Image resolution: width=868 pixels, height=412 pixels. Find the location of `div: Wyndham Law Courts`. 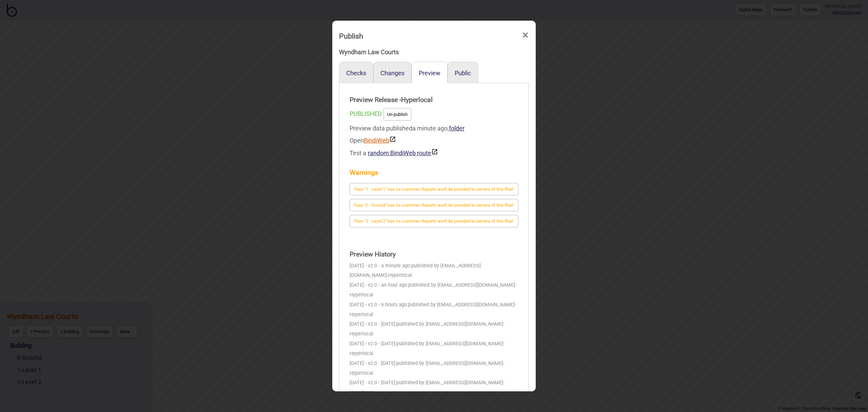

div: Wyndham Law Courts is located at coordinates (434, 52).